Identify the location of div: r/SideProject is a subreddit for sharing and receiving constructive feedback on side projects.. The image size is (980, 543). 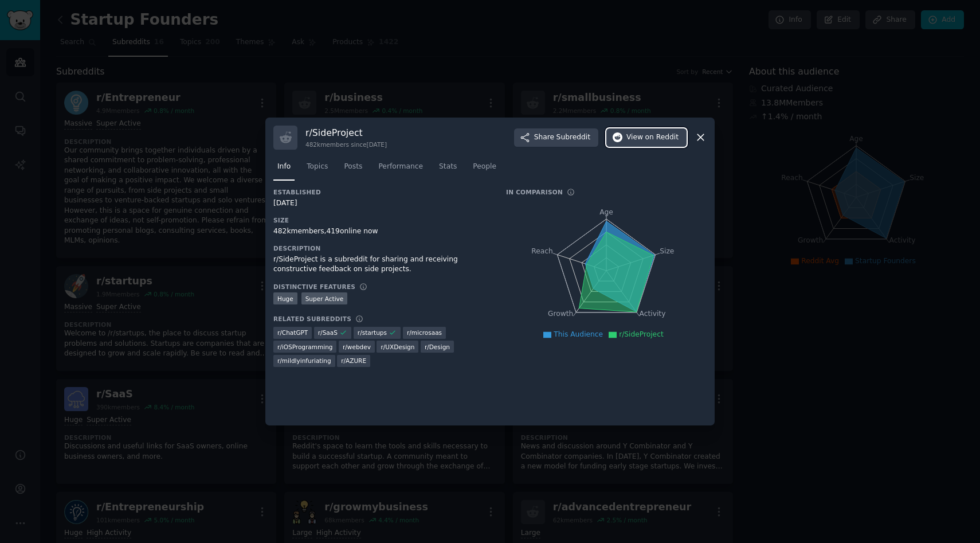
(382, 264).